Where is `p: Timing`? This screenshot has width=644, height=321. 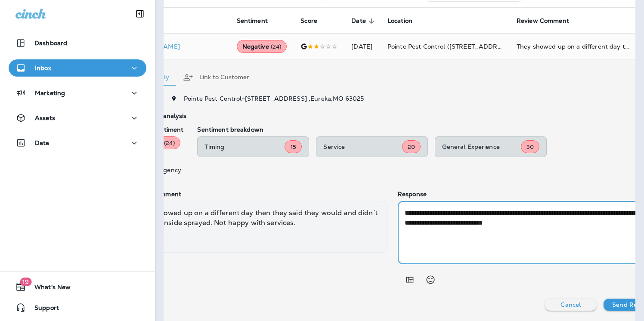
p: Timing is located at coordinates (245, 147).